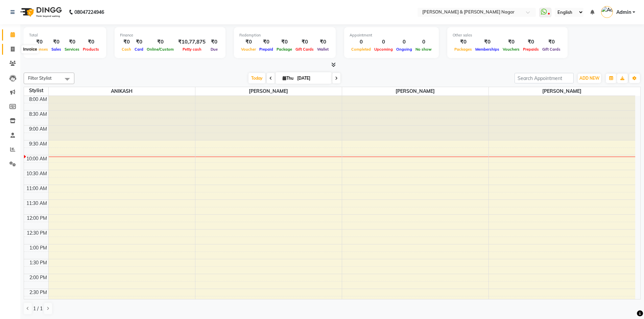 This screenshot has height=319, width=644. I want to click on span: Thu, so click(288, 78).